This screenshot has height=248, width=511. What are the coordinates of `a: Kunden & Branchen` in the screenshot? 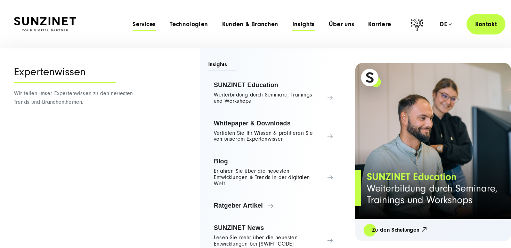 It's located at (250, 24).